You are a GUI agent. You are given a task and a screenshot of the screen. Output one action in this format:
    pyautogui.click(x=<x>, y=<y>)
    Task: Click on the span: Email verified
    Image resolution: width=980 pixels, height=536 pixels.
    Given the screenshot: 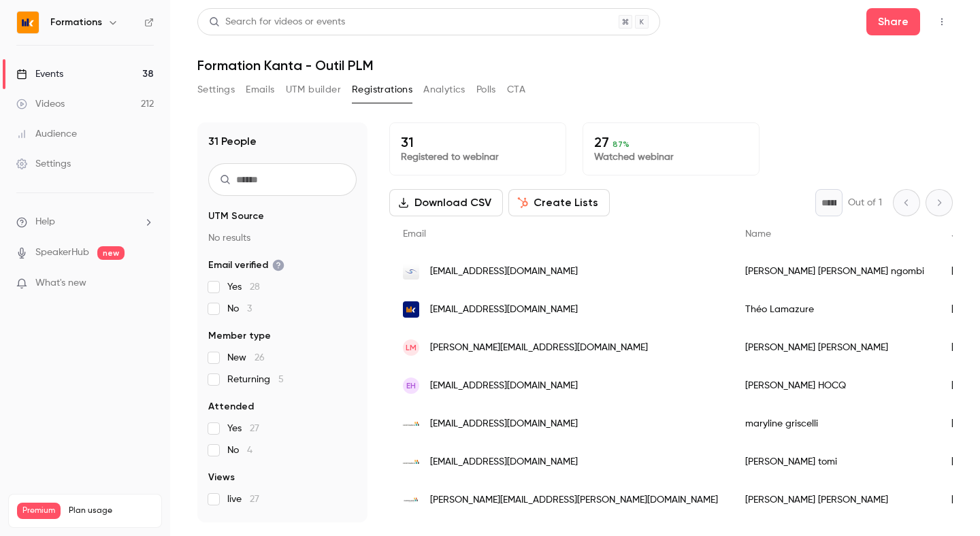 What is the action you would take?
    pyautogui.click(x=247, y=265)
    